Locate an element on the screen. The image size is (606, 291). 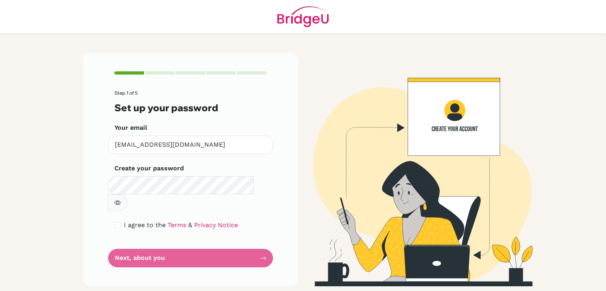
a: Terms is located at coordinates (177, 225).